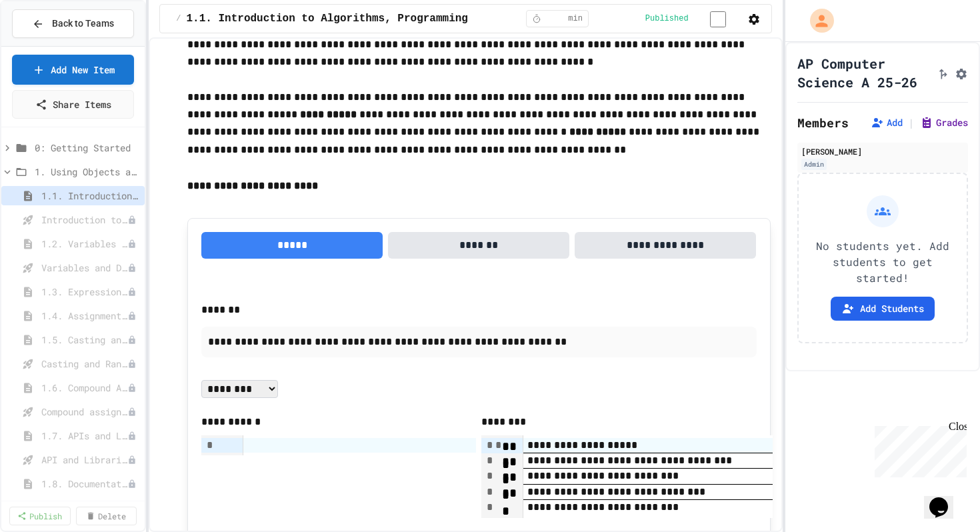 The image size is (980, 532). What do you see at coordinates (84, 411) in the screenshot?
I see `span: Compound assignment operators - Quiz` at bounding box center [84, 411].